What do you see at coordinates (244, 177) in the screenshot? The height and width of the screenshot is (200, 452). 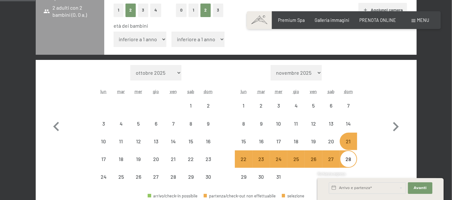 I see `div: Mon Dec 29 2025` at bounding box center [244, 177].